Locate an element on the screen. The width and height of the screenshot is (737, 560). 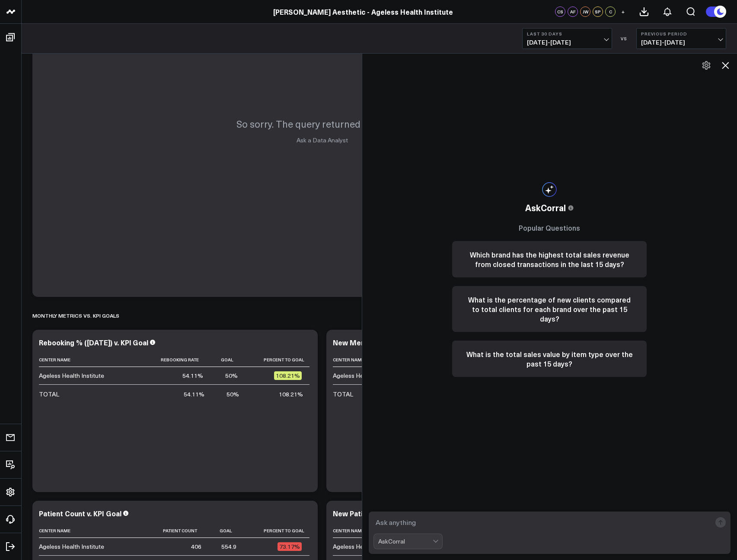
div: Monthly Metrics vs. KPI Goals is located at coordinates (76, 315).